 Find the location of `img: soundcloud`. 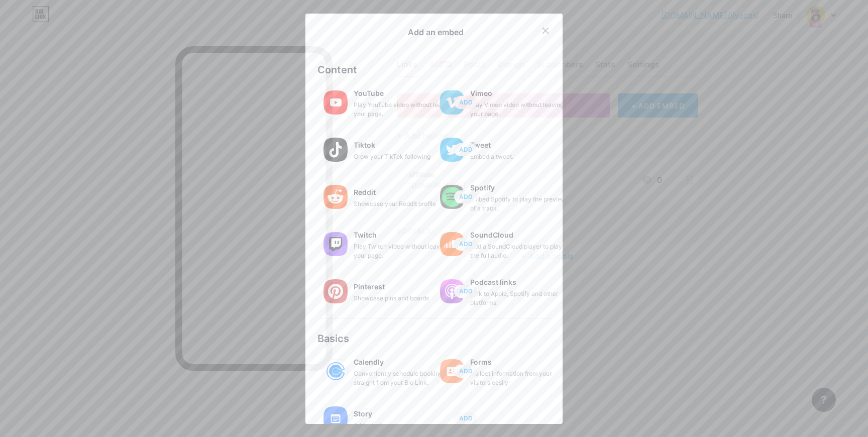

img: soundcloud is located at coordinates (452, 244).